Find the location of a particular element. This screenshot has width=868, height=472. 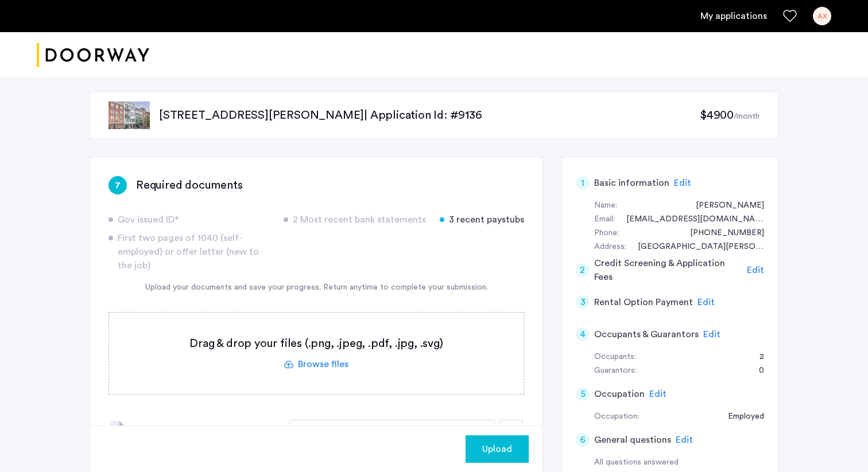

a: Cazamio logo is located at coordinates (93, 55).